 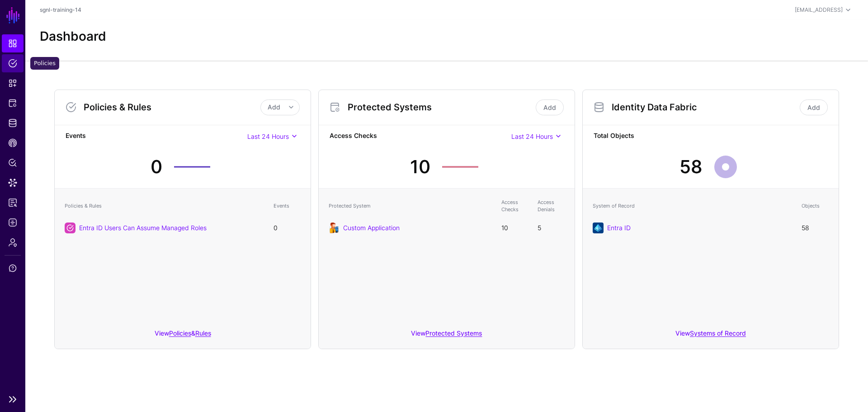 I want to click on h2: Dashboard, so click(x=73, y=37).